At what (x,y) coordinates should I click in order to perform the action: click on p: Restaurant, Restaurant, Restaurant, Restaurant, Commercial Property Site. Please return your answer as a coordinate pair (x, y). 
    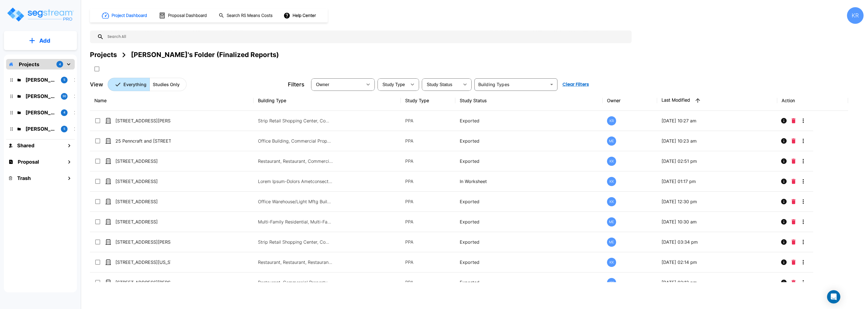
    Looking at the image, I should click on (295, 262).